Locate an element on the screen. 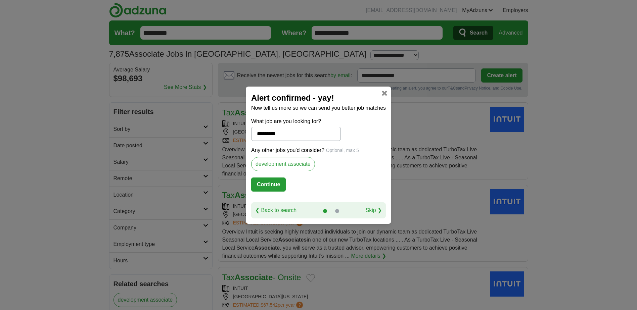 This screenshot has width=637, height=310. button: Continue is located at coordinates (268, 185).